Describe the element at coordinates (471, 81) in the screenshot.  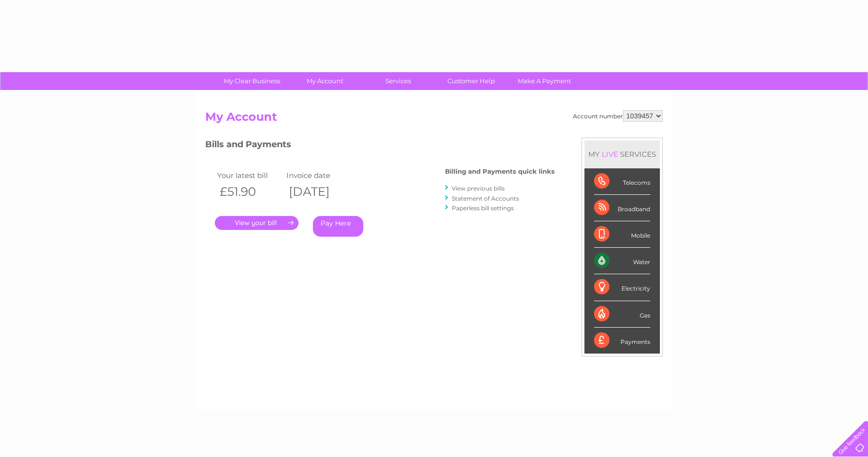
I see `a: Customer Help` at that location.